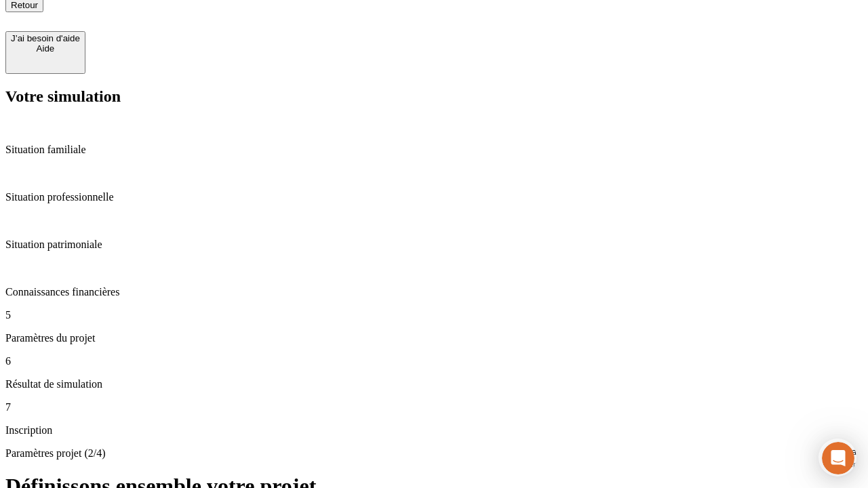 This screenshot has width=868, height=488. What do you see at coordinates (189, 24) in the screenshot?
I see `div: Ouvrir le Messenger Intercom` at bounding box center [189, 24].